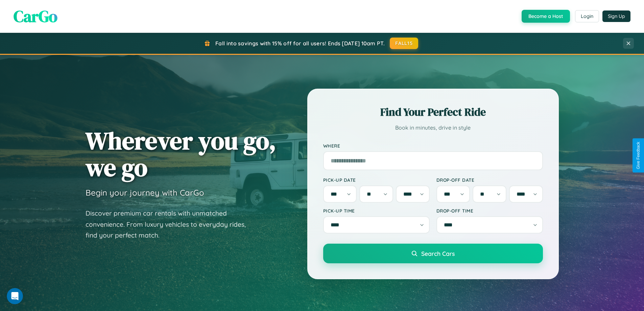  I want to click on button: FALL15, so click(404, 43).